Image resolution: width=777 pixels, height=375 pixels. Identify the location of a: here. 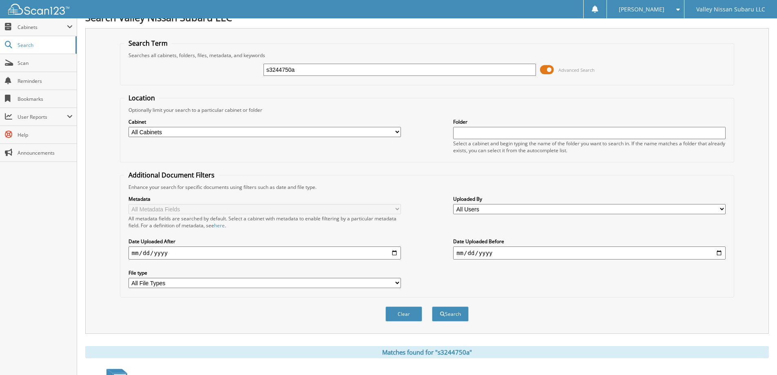
(219, 225).